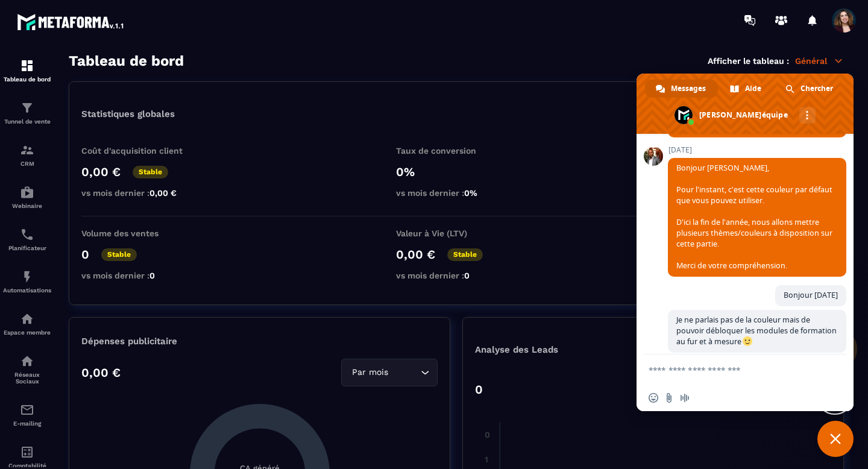 This screenshot has height=469, width=868. What do you see at coordinates (27, 465) in the screenshot?
I see `p: Comptabilité` at bounding box center [27, 465].